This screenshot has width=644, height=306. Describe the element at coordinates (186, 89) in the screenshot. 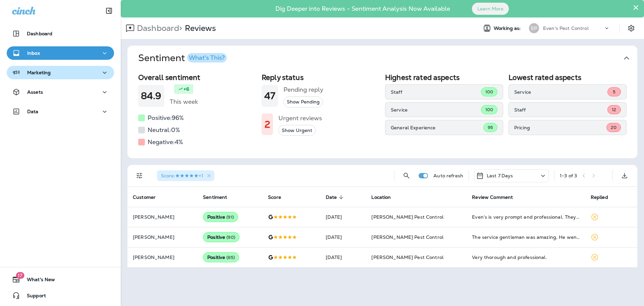

I see `p: +6` at that location.